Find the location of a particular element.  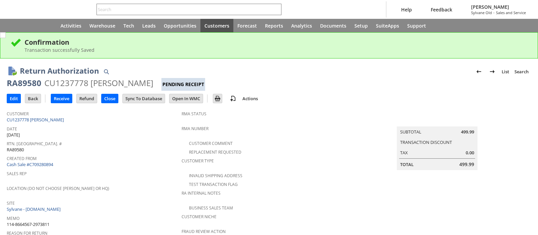

span: Reports is located at coordinates (274, 26).